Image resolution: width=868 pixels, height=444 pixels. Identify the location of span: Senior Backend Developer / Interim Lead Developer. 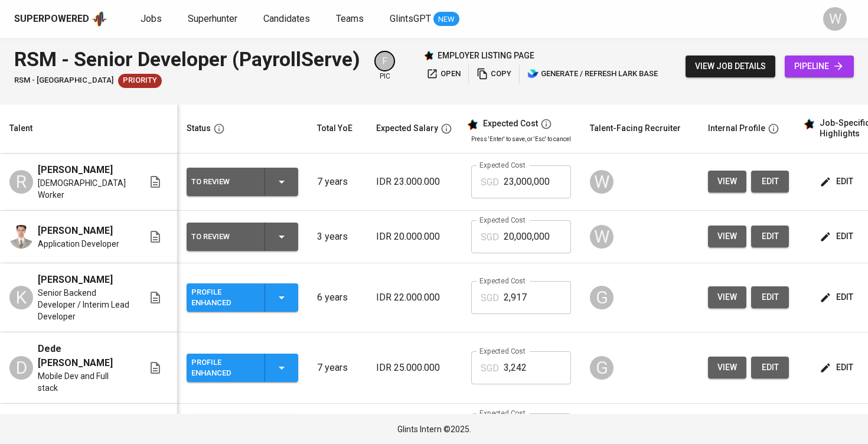
(83, 304).